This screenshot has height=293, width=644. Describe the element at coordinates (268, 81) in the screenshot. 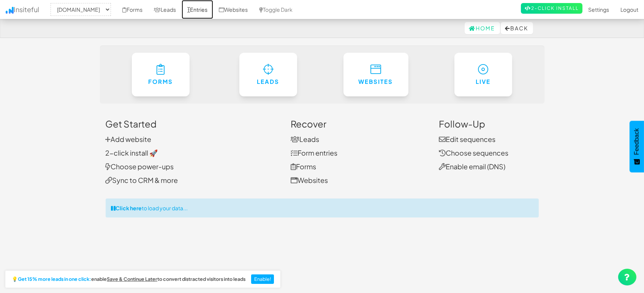

I see `h6: Leads` at that location.